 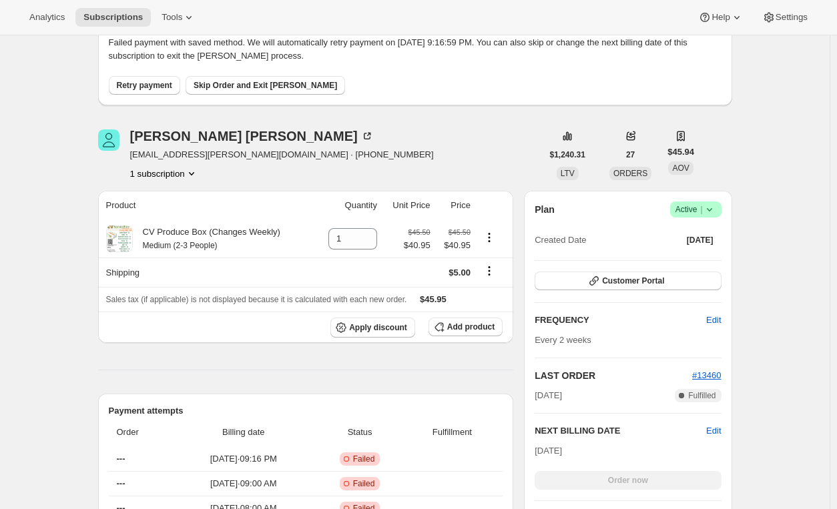 I want to click on span: Retry payment, so click(x=144, y=85).